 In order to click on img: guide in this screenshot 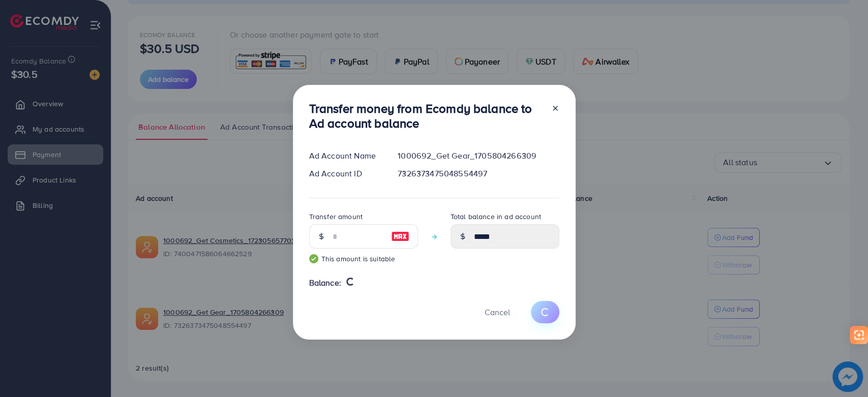, I will do `click(313, 259)`.